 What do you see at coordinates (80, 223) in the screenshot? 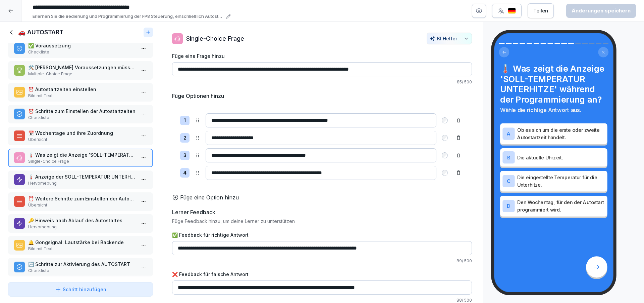
I see `div: 🔑 Hinweis nach Ablauf des AutostartesHervorhebung` at bounding box center [80, 223].